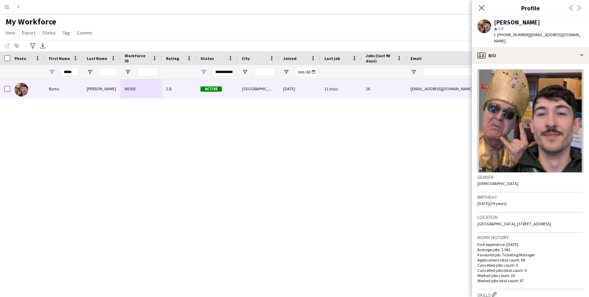  What do you see at coordinates (530, 55) in the screenshot?
I see `div: Bio` at bounding box center [530, 55].